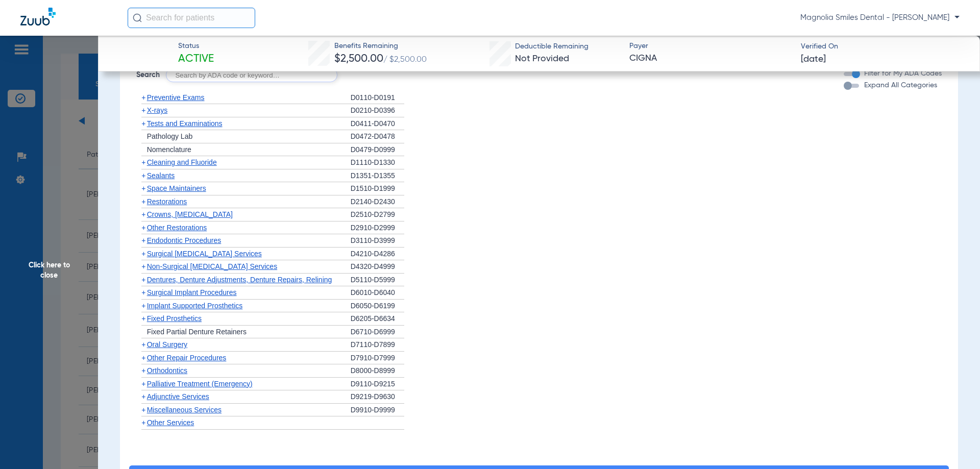 The image size is (980, 469). What do you see at coordinates (161, 176) in the screenshot?
I see `span: Sealants` at bounding box center [161, 176].